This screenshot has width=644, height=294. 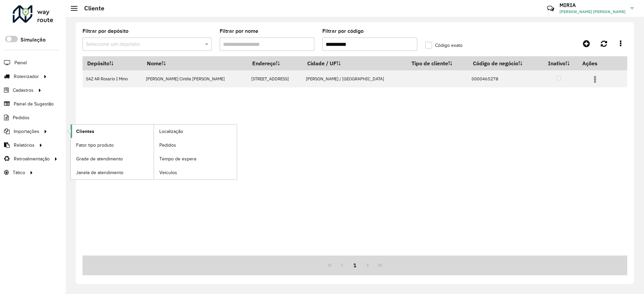 What do you see at coordinates (504, 64) in the screenshot?
I see `th: Código de negócio` at bounding box center [504, 64].